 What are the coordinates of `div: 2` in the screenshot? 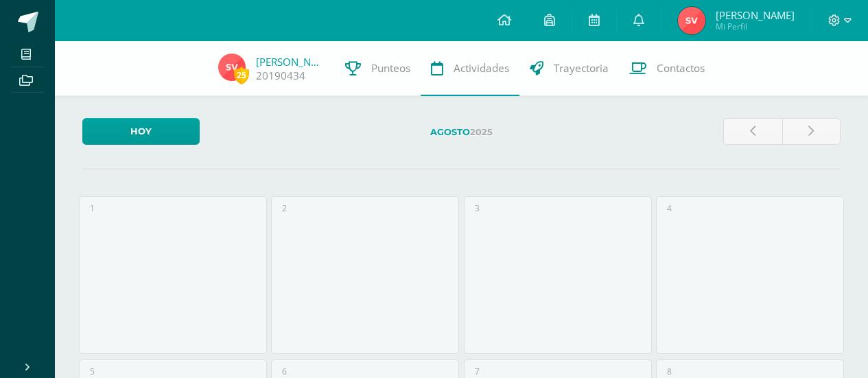 It's located at (284, 208).